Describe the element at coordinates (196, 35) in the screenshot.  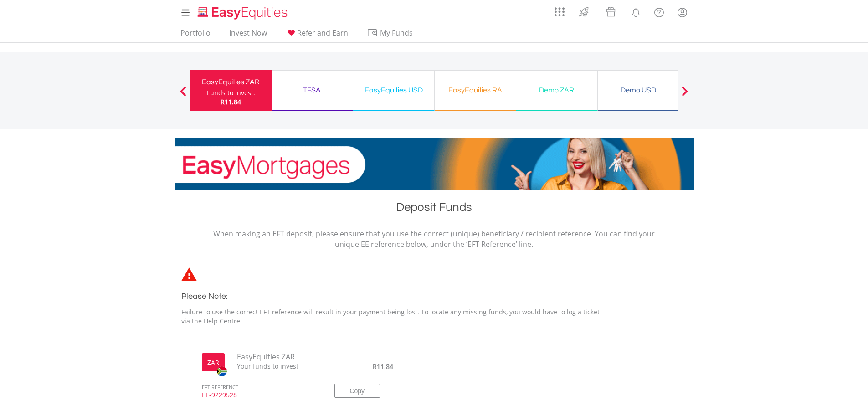
I see `a: Portfolio` at that location.